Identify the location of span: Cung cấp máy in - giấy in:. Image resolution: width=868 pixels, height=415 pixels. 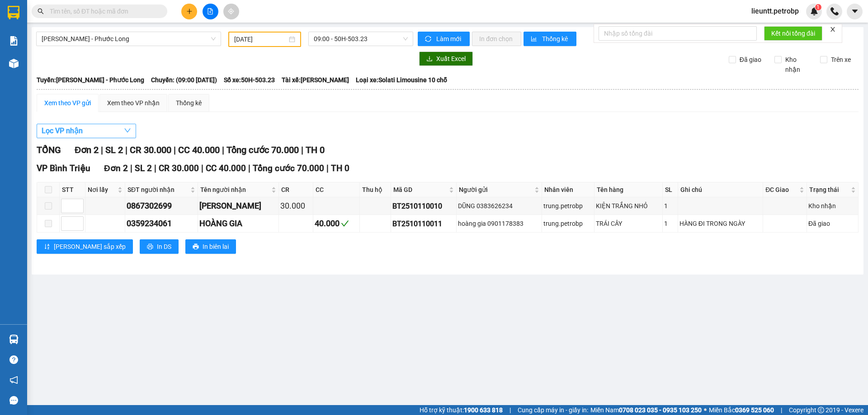
(553, 410).